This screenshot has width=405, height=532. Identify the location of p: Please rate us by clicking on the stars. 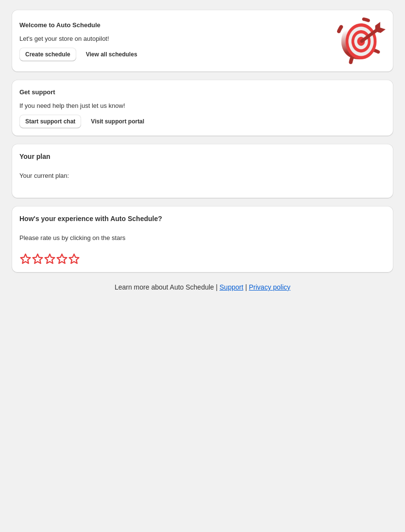
(202, 238).